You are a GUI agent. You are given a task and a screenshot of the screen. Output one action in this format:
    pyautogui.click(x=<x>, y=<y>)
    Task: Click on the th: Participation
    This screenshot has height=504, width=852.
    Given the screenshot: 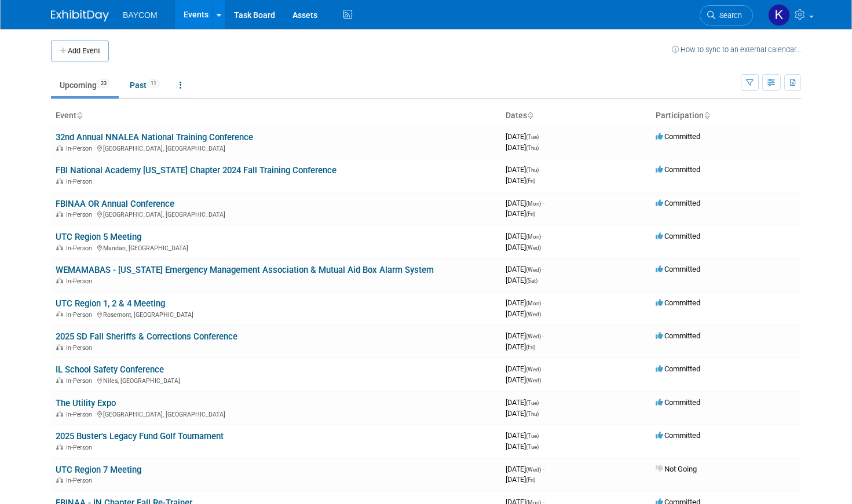 What is the action you would take?
    pyautogui.click(x=726, y=116)
    